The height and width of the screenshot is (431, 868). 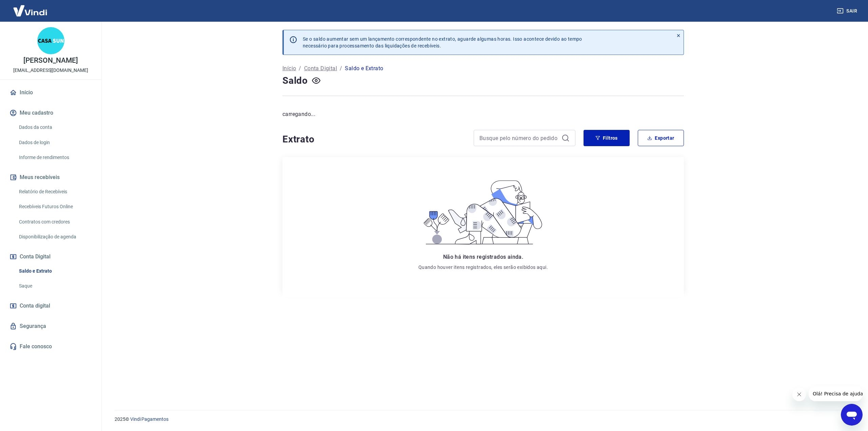 What do you see at coordinates (31, 10) in the screenshot?
I see `img: Vindi` at bounding box center [31, 10].